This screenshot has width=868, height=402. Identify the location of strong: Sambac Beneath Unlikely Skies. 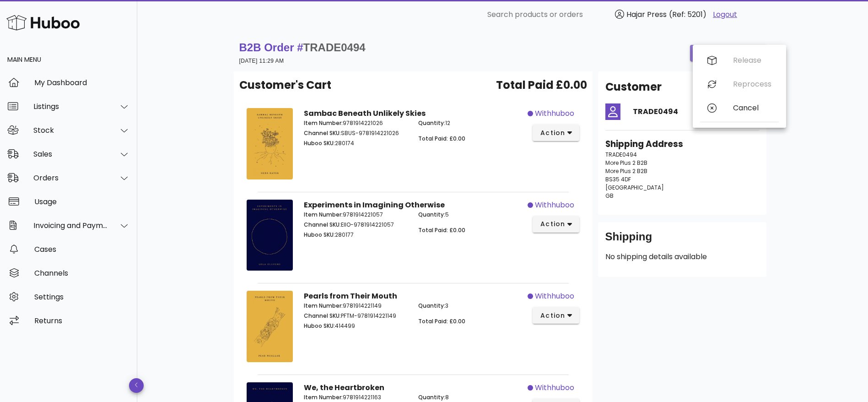
(365, 113).